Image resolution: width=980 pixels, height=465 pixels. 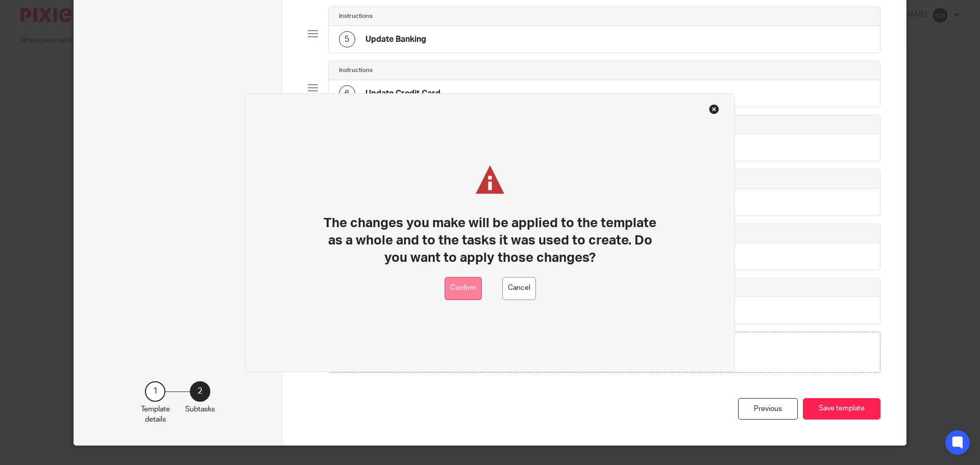 I want to click on button: Cancel, so click(x=519, y=287).